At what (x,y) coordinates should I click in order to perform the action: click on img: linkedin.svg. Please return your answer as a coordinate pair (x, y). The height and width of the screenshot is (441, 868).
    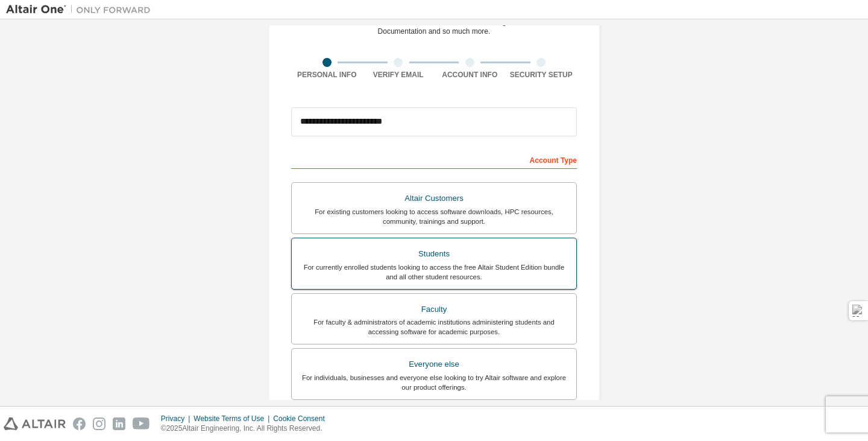
    Looking at the image, I should click on (119, 423).